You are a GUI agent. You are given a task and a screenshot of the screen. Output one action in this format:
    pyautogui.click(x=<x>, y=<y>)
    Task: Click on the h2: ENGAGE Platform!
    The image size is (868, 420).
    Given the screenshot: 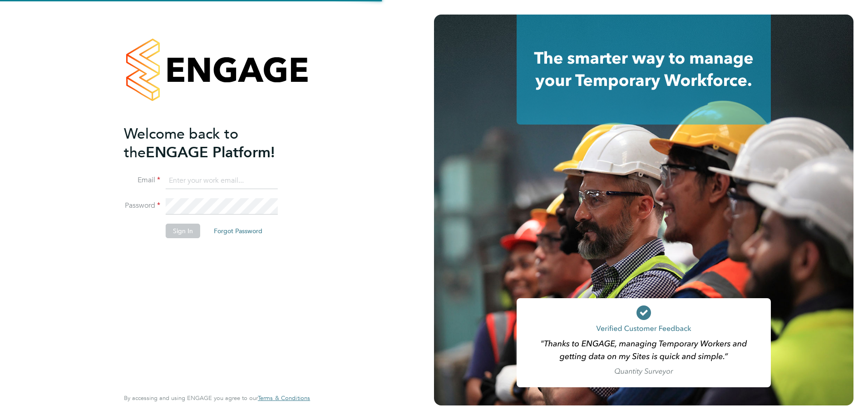 What is the action you would take?
    pyautogui.click(x=212, y=143)
    